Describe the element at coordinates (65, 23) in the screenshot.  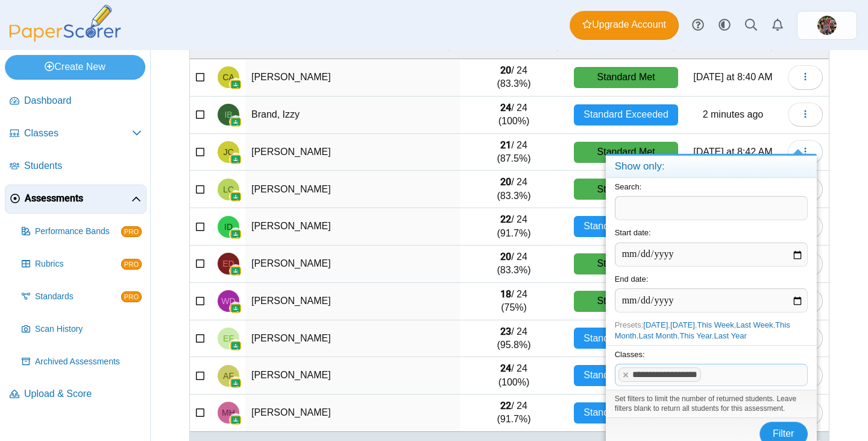
I see `img: PaperScorer` at that location.